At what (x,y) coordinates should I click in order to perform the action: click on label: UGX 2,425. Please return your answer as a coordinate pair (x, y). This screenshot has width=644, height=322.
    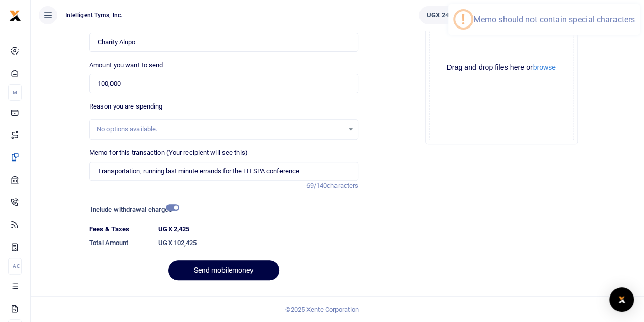
    Looking at the image, I should click on (173, 230).